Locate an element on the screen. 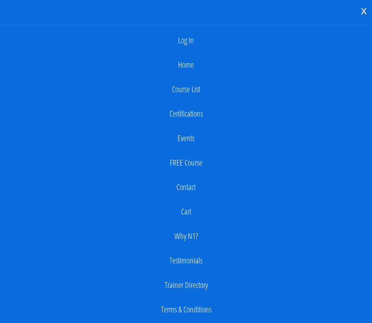 The height and width of the screenshot is (323, 372). a: Home is located at coordinates (186, 65).